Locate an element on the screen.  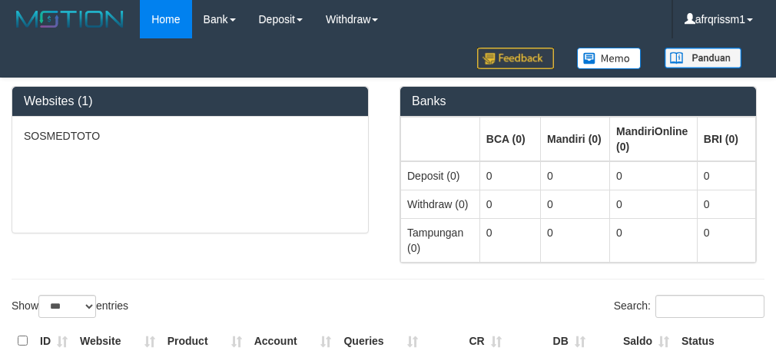
td: Tampungan (0) is located at coordinates (440, 240).